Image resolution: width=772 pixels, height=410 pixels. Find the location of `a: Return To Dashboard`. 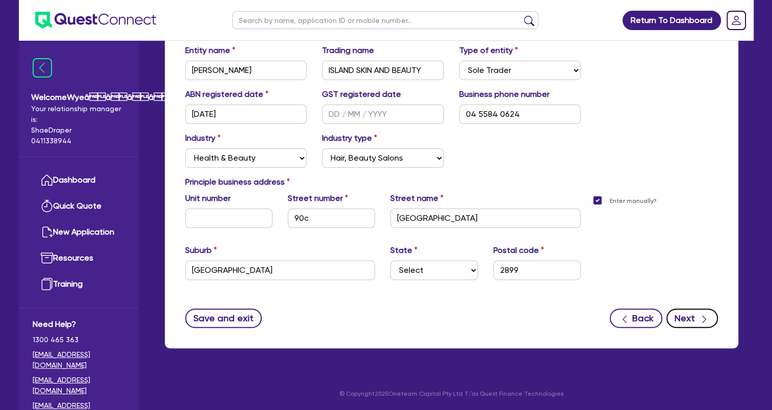

a: Return To Dashboard is located at coordinates (671, 20).